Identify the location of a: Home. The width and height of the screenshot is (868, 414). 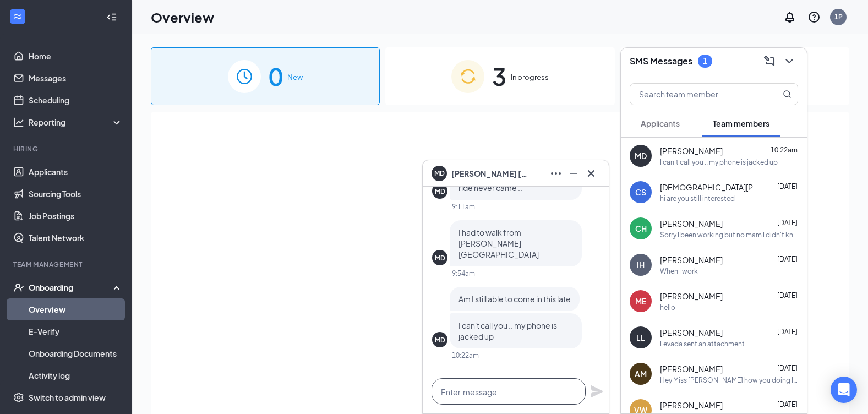
(75, 56).